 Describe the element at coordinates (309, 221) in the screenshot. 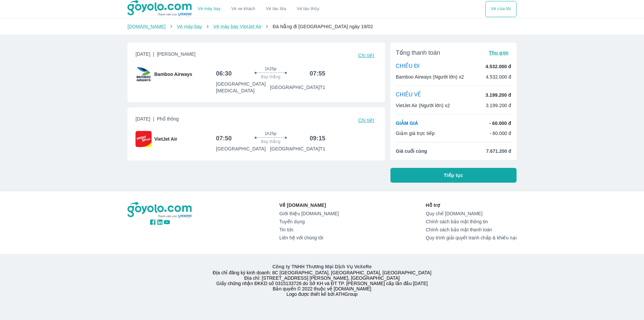

I see `a: Tuyển dụng` at that location.